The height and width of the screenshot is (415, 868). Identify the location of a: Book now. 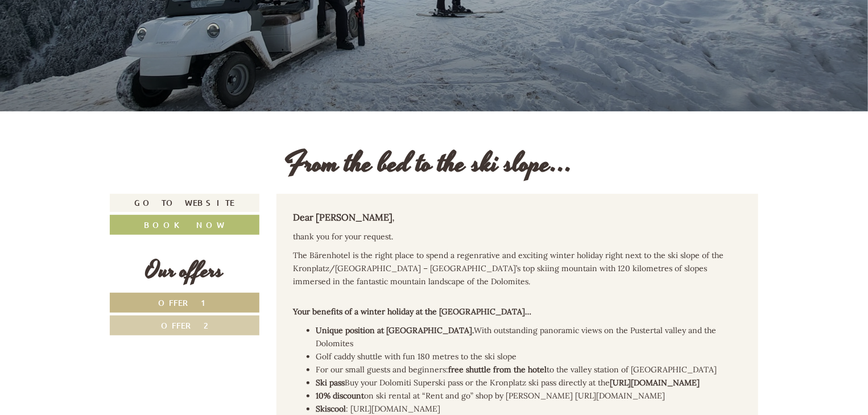
(184, 225).